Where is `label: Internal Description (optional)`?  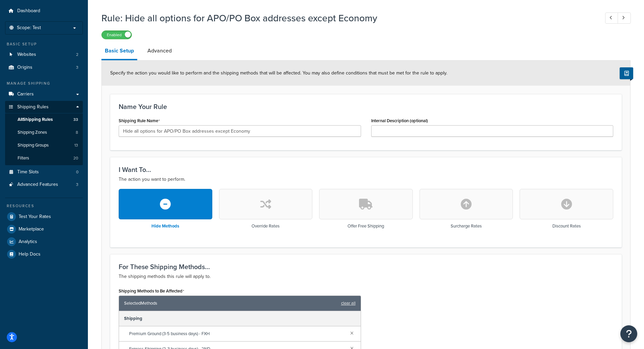
label: Internal Description (optional) is located at coordinates (400, 121).